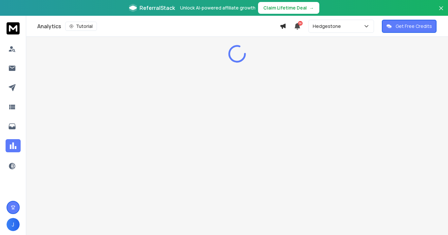  What do you see at coordinates (414, 26) in the screenshot?
I see `p: Get Free Credits` at bounding box center [414, 26].